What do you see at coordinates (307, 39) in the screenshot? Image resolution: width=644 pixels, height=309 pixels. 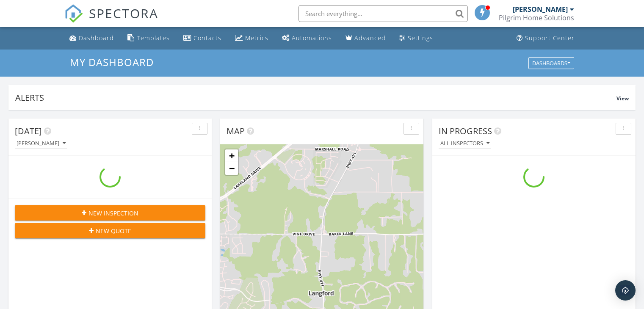 I see `a: Automations (Basic)` at bounding box center [307, 39].